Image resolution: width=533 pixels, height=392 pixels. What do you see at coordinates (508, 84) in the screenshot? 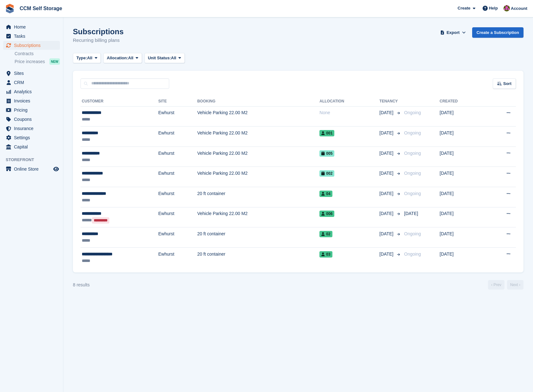
I see `span: Sort` at bounding box center [508, 84].